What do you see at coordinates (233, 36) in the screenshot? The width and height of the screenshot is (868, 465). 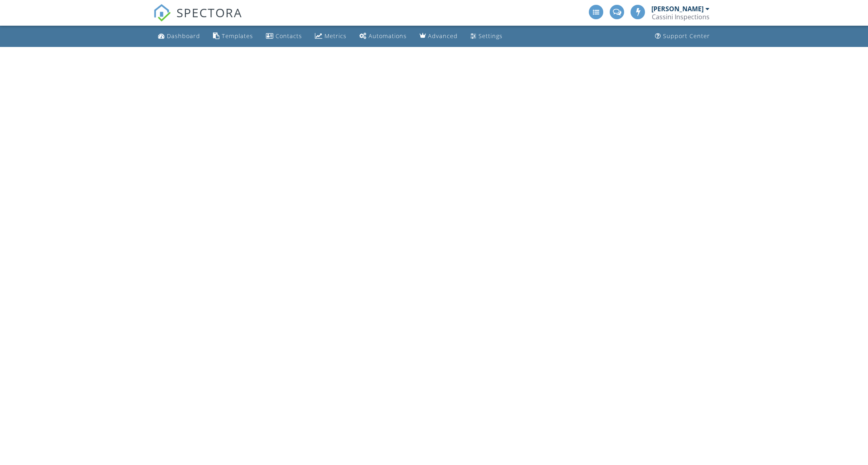 I see `a: Templates` at bounding box center [233, 36].